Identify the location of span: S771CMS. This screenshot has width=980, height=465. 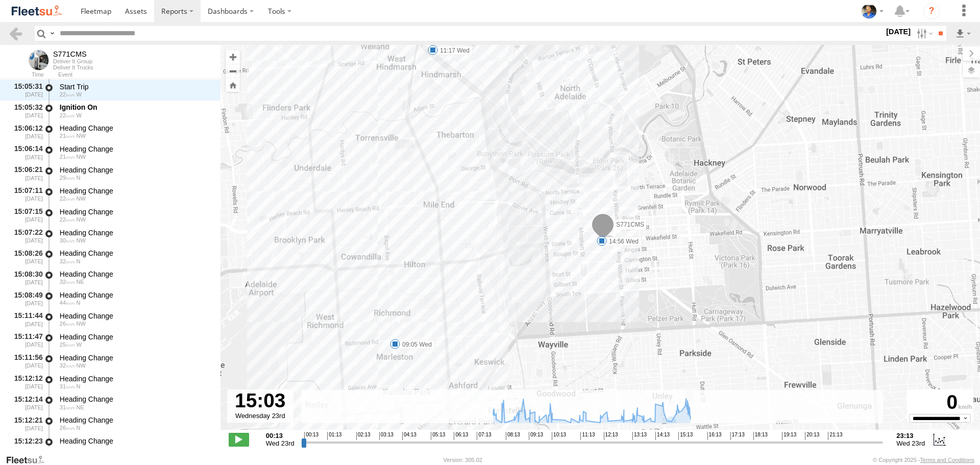
(630, 224).